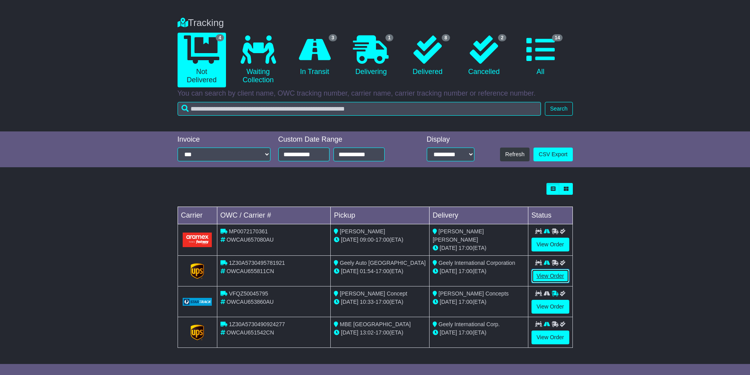  Describe the element at coordinates (250, 271) in the screenshot. I see `span: OWCAU655811CN` at that location.